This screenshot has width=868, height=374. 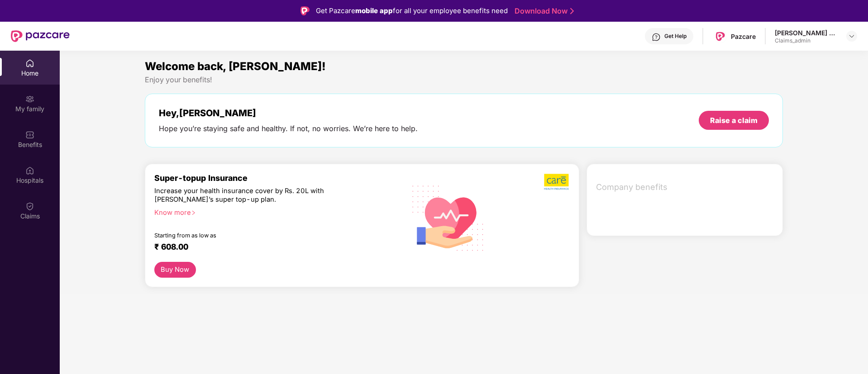 What do you see at coordinates (305, 11) in the screenshot?
I see `img: Logo` at bounding box center [305, 11].